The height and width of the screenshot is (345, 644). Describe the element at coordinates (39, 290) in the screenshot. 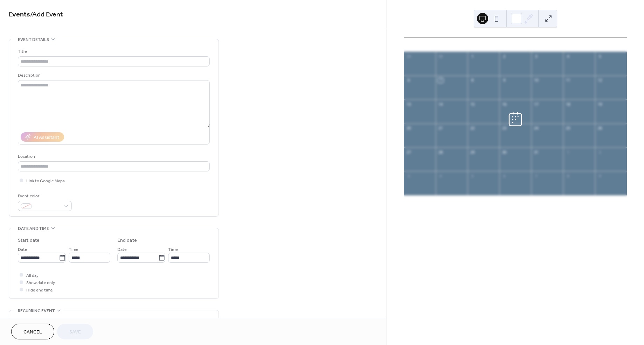

I see `span: Hide end time` at that location.